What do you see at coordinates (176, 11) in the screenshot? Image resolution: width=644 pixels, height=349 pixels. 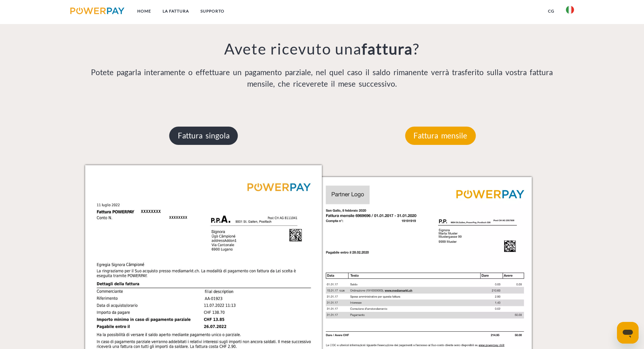 I see `a: LA FATTURA` at bounding box center [176, 11].